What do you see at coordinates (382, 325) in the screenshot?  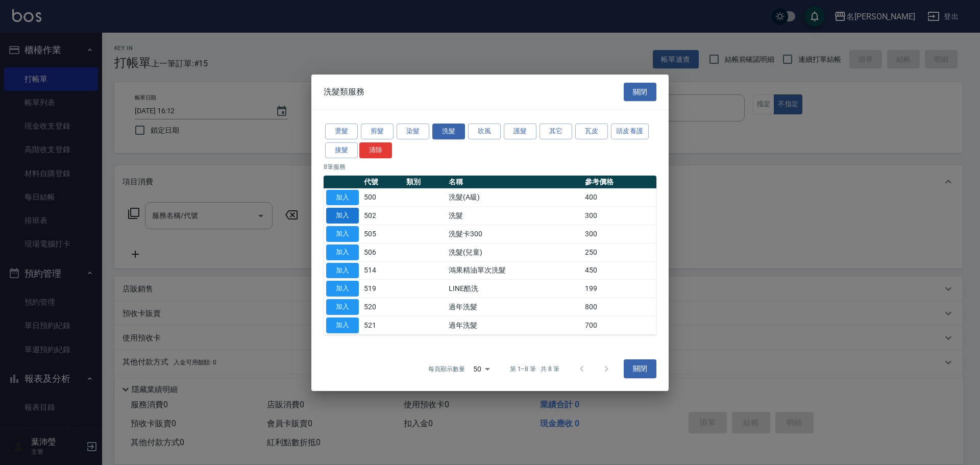 I see `td: 521` at bounding box center [382, 325].